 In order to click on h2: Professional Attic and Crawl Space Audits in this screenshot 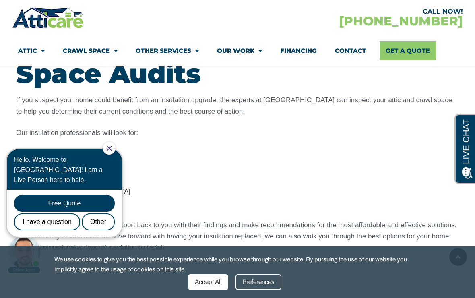, I will do `click(237, 60)`.